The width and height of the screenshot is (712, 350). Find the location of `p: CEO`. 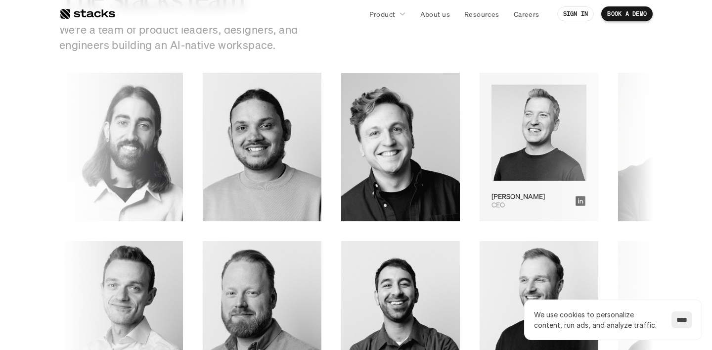

p: CEO is located at coordinates (498, 205).